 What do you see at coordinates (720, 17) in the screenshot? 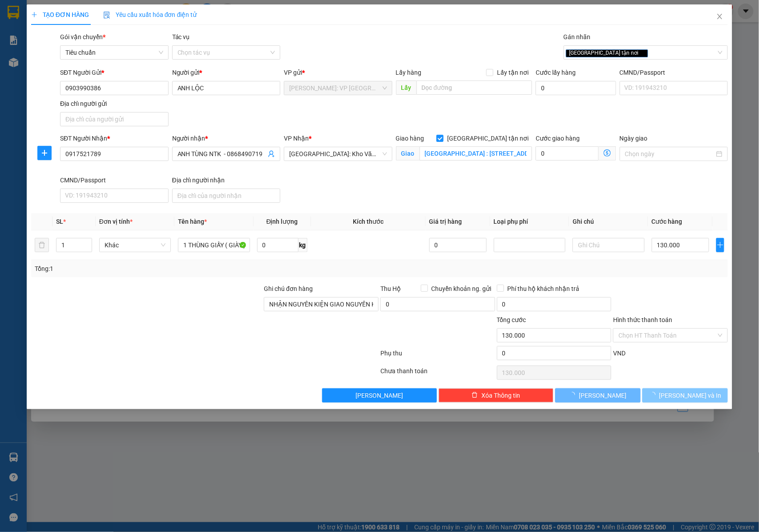
I see `button: Close` at bounding box center [720, 17].